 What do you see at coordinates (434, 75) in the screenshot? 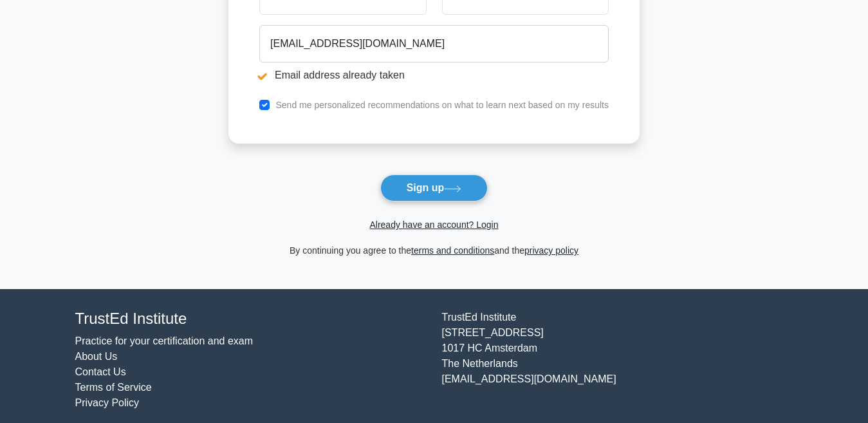
I see `li: Email address already taken` at bounding box center [434, 75].